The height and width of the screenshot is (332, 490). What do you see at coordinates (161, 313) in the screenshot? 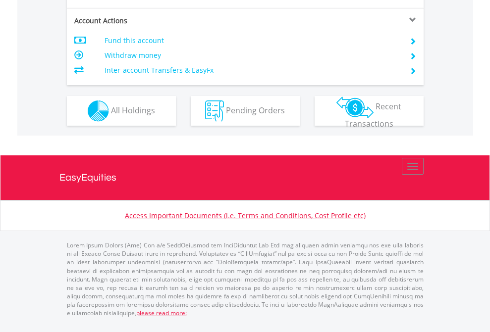
I see `a: please read more:` at bounding box center [161, 313].